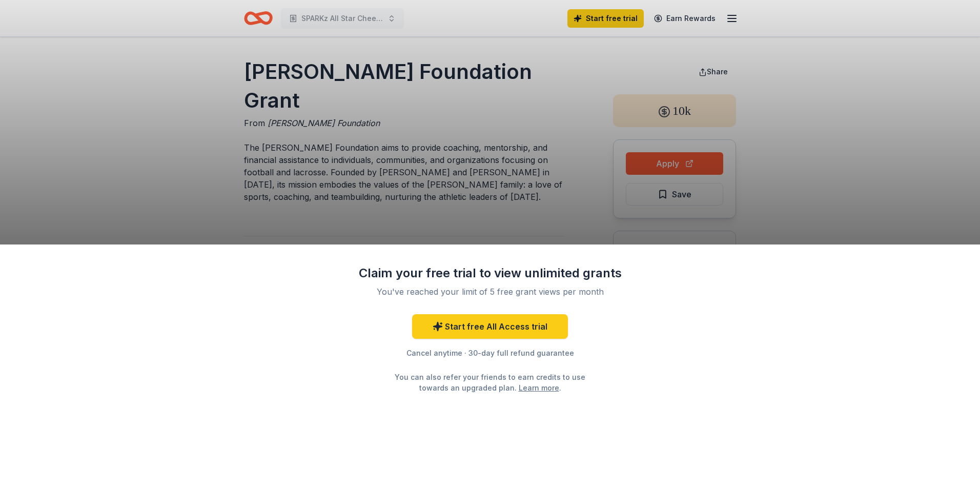 This screenshot has width=980, height=489. What do you see at coordinates (490, 382) in the screenshot?
I see `div: You can also refer your friends to earn credits to use towards an upgraded plan. .` at bounding box center [490, 382].